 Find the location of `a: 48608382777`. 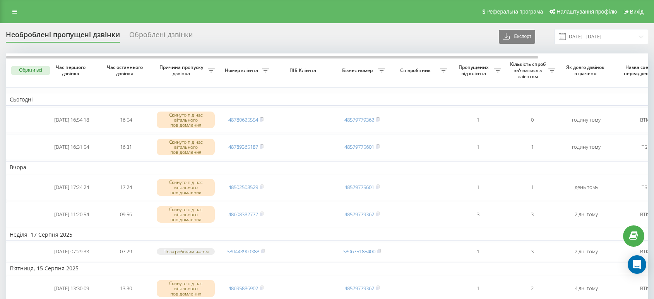

a: 48608382777 is located at coordinates (243, 214).